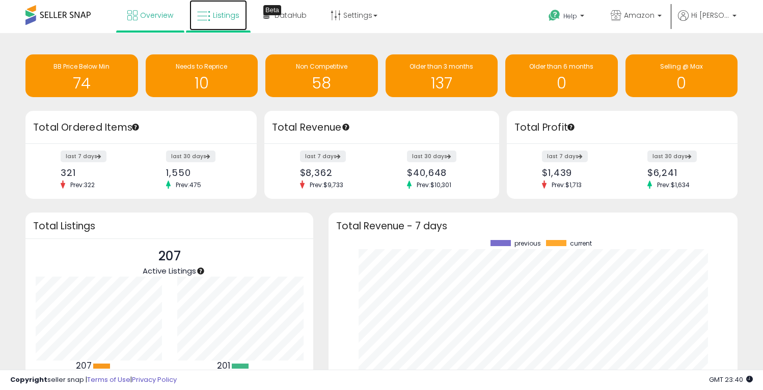 This screenshot has width=763, height=390. What do you see at coordinates (326, 185) in the screenshot?
I see `span: Prev: $9,733` at bounding box center [326, 185].